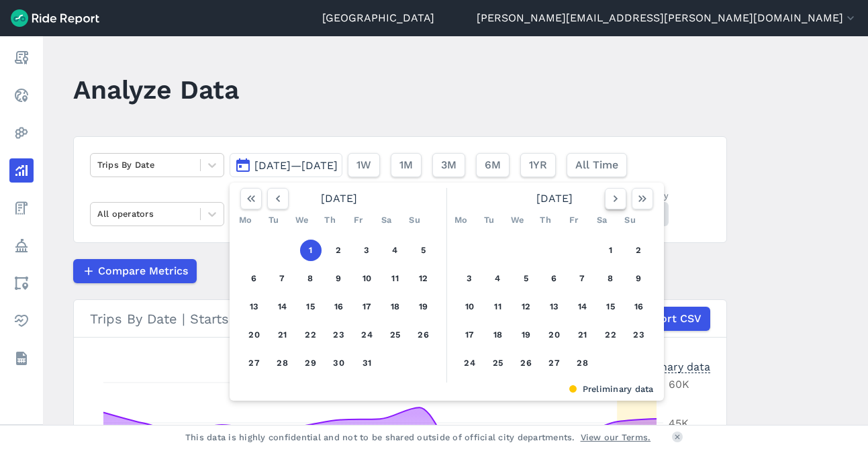 This screenshot has height=449, width=868. I want to click on button: 31, so click(367, 363).